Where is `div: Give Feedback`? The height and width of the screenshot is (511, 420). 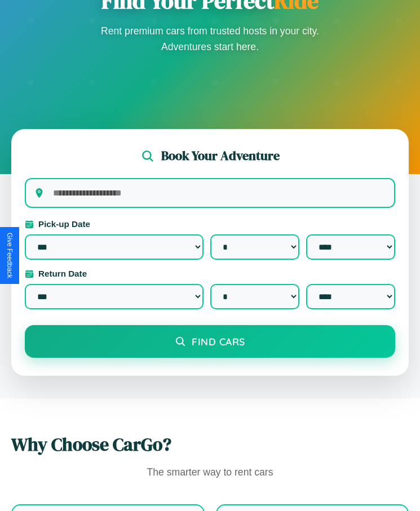
div: Give Feedback is located at coordinates (9, 256).